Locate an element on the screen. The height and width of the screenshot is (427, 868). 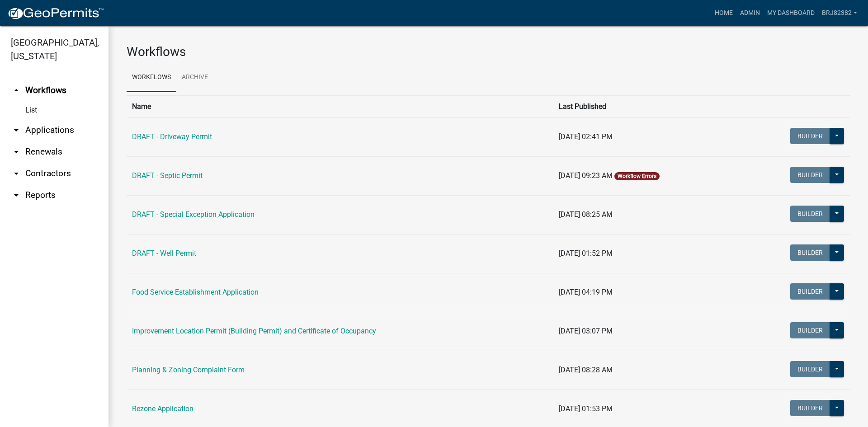
a: Admin is located at coordinates (750, 13).